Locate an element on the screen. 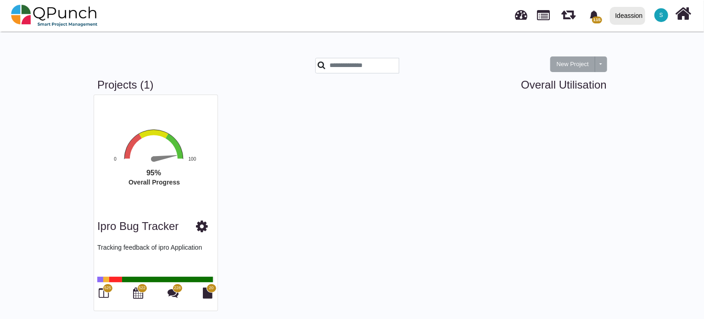  i: Calendar is located at coordinates (139, 293).